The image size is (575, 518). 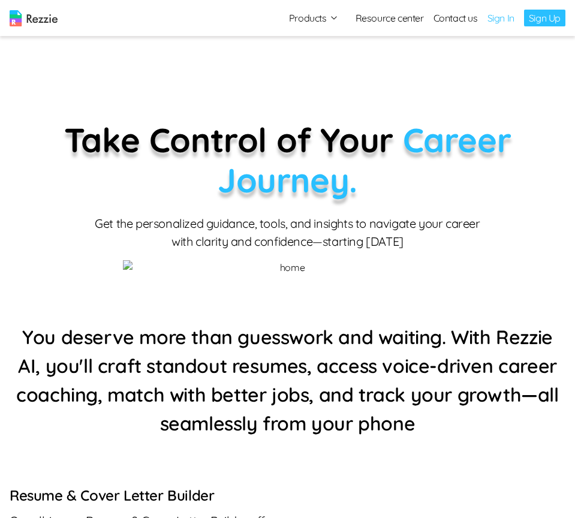 I want to click on img: logo, so click(x=34, y=18).